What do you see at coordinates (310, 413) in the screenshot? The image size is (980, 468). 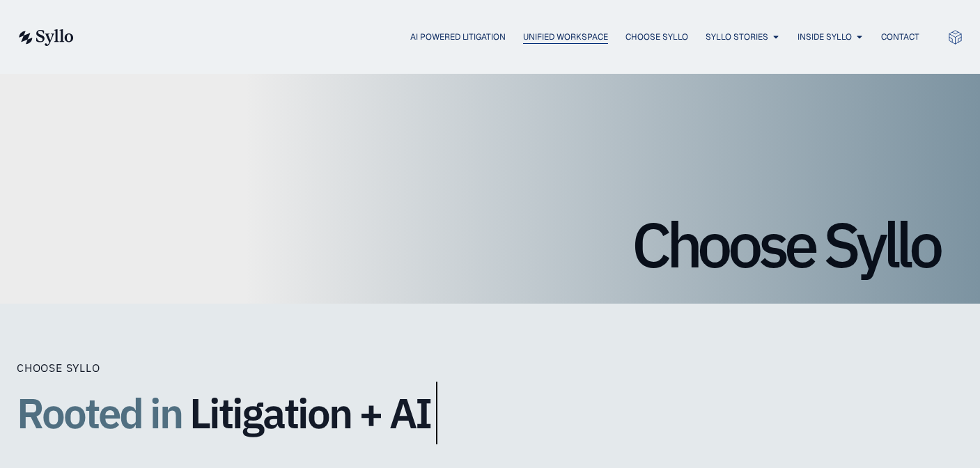 I see `span: Litigation + AI` at bounding box center [310, 413].